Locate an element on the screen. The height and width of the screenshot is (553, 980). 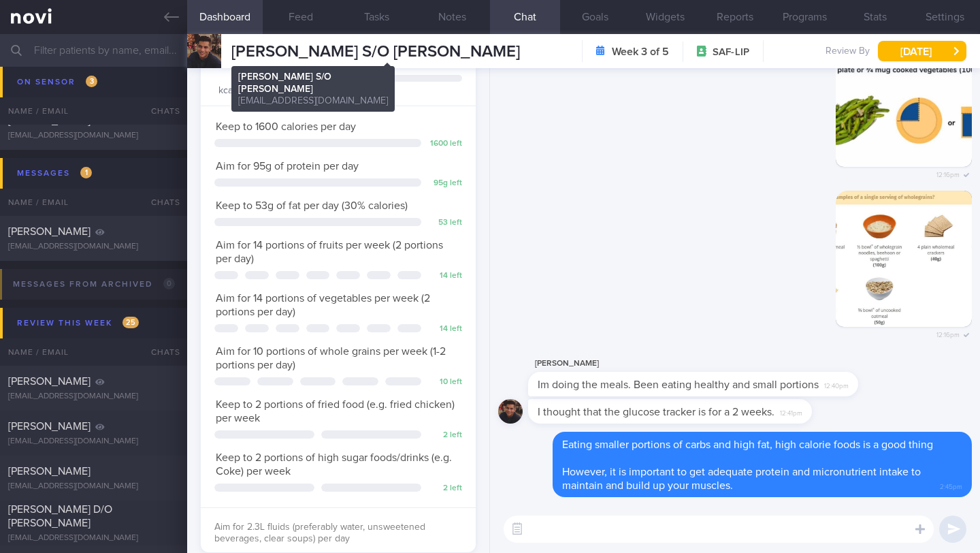
span: However, it is important to get adequate protein and micronutrient intake to maintain and build u... is located at coordinates (741, 479).